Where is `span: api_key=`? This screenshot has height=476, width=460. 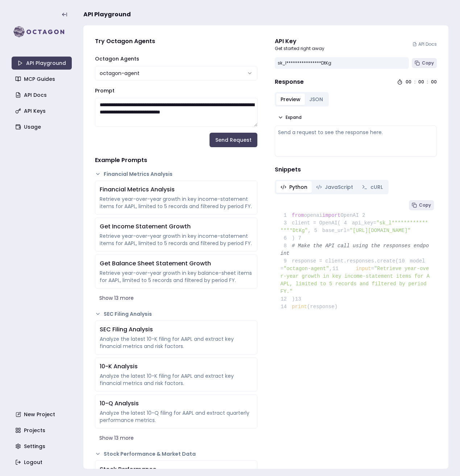
span: api_key= is located at coordinates (364, 223).